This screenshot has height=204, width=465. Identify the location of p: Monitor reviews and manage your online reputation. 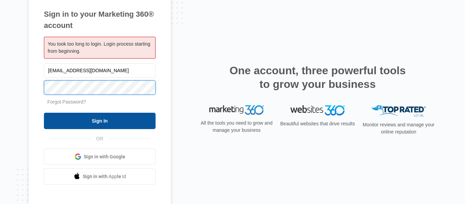
(399, 128).